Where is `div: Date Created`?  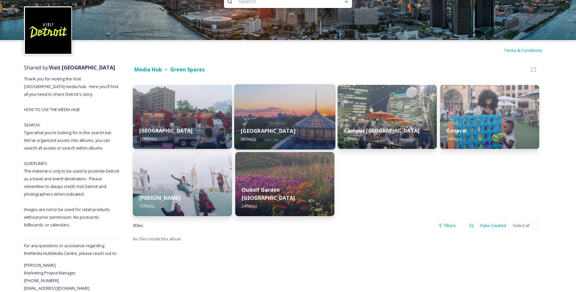 div: Date Created is located at coordinates (493, 225).